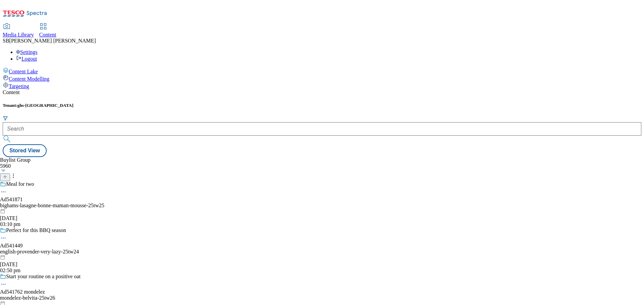  I want to click on span: Content Modelling, so click(29, 79).